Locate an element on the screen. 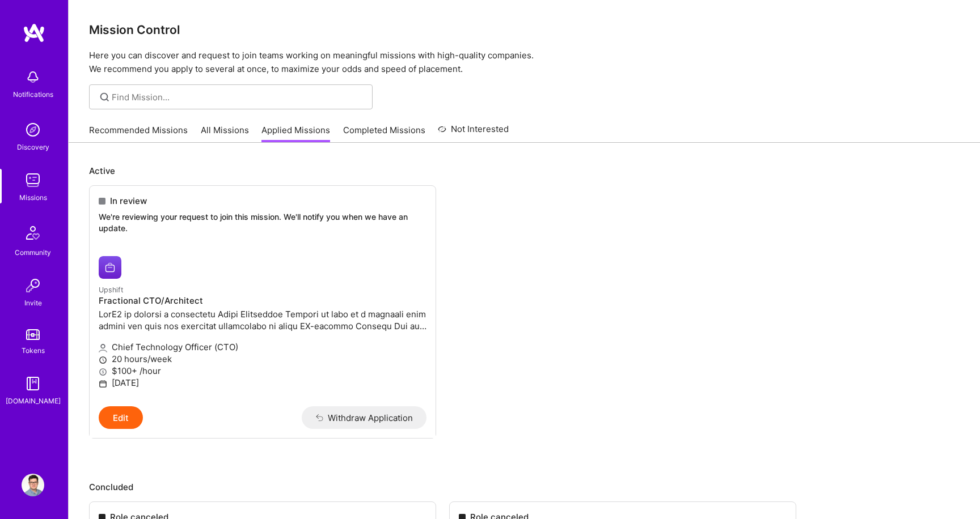  a: Recommended Missions is located at coordinates (138, 133).